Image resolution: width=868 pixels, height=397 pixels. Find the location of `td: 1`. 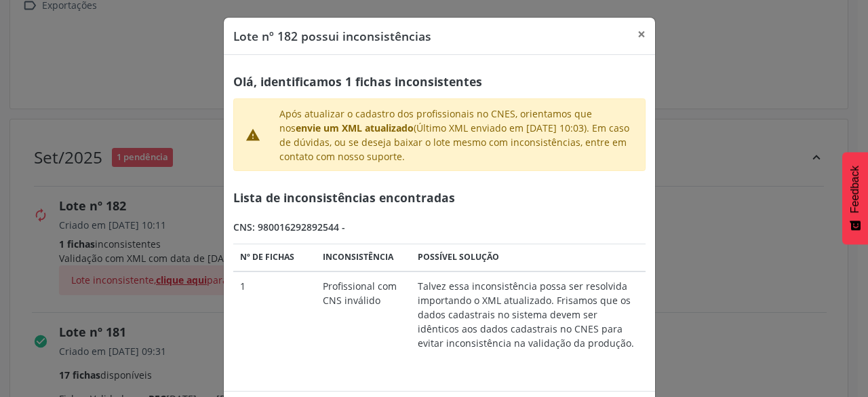

td: 1 is located at coordinates (275, 314).